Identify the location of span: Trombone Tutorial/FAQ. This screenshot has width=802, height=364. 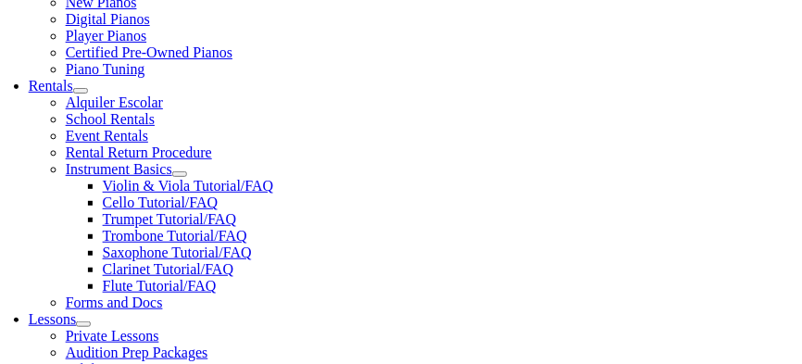
(175, 235).